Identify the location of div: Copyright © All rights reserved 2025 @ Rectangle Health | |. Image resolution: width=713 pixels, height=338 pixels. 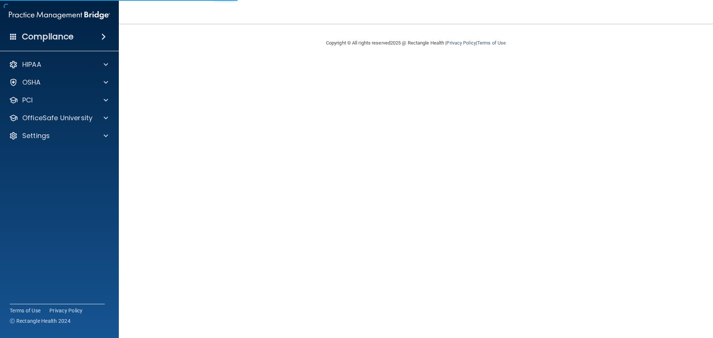
(416, 43).